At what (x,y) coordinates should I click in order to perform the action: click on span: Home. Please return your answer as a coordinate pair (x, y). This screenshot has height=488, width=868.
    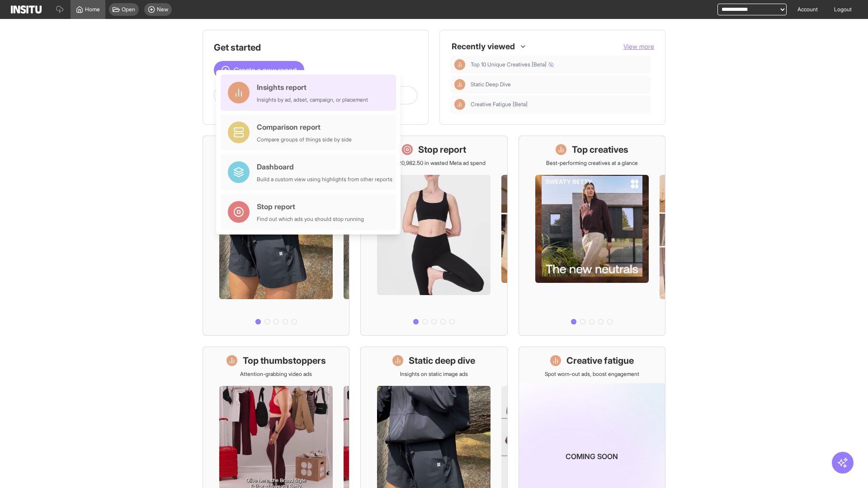
    Looking at the image, I should click on (92, 9).